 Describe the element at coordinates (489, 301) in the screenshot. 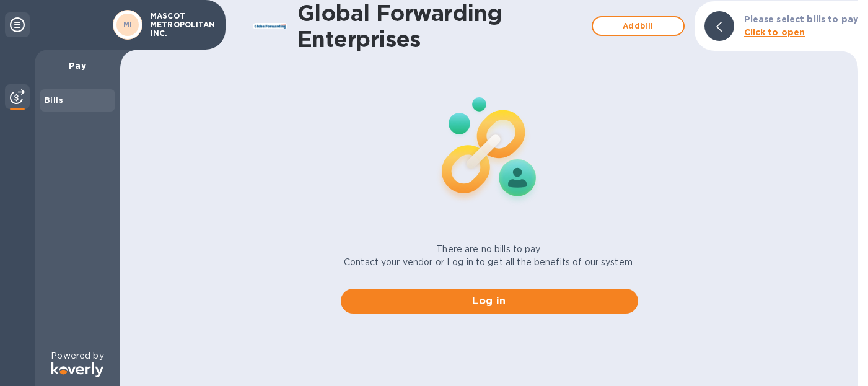

I see `span: Log in` at that location.